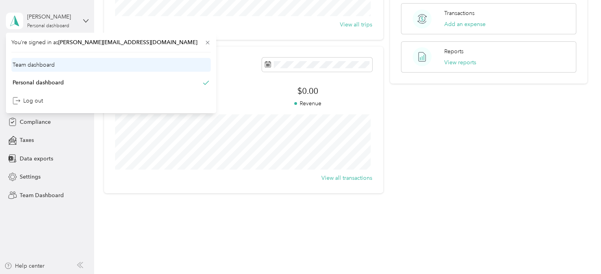  I want to click on span: Settings, so click(30, 176).